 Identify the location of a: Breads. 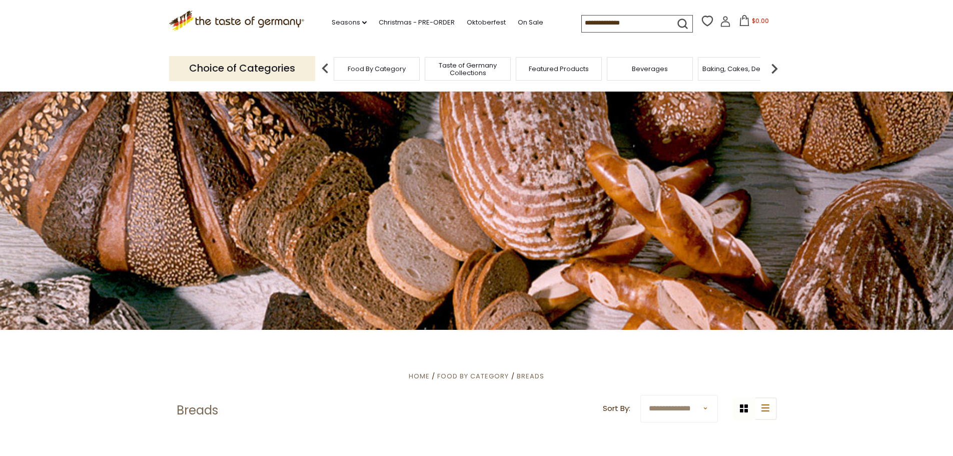
(530, 376).